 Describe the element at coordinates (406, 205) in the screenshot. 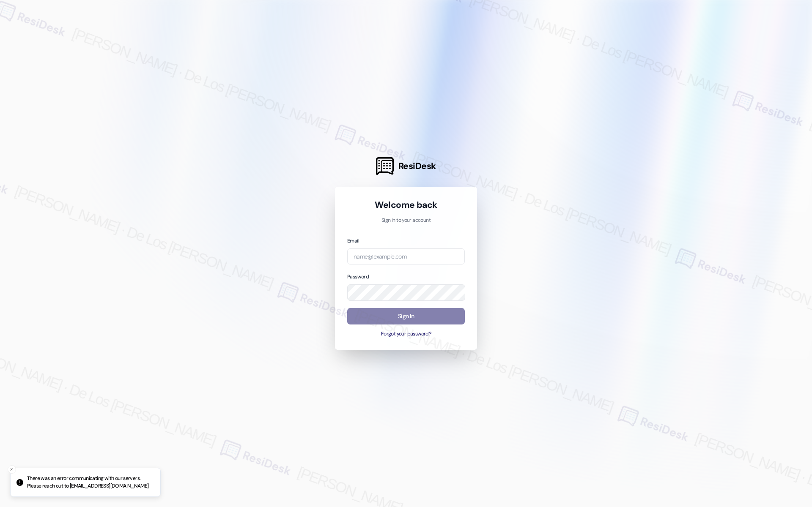

I see `h1: Welcome back` at that location.